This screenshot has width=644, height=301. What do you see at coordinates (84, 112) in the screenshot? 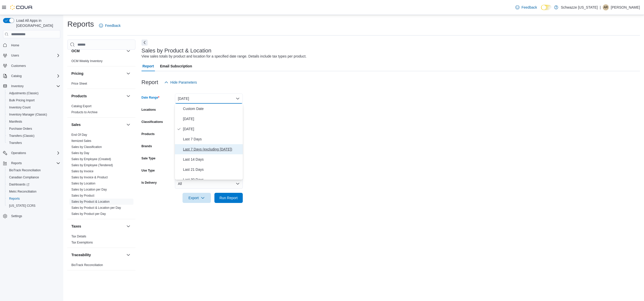
I see `span: Products to Archive` at bounding box center [84, 112].